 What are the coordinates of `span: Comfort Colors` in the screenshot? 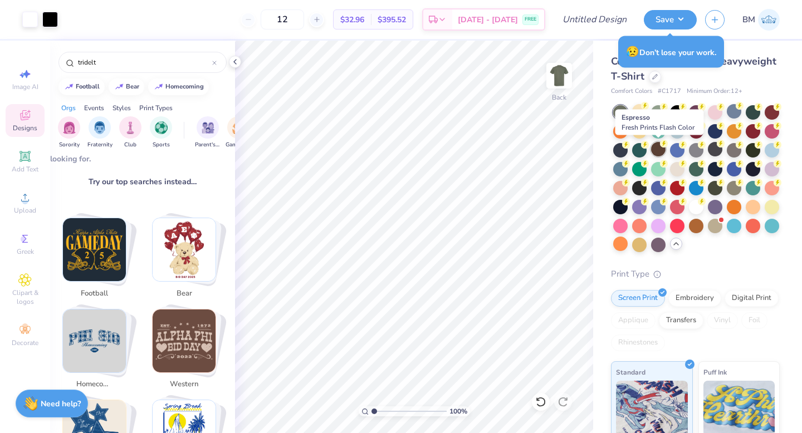 It's located at (631, 91).